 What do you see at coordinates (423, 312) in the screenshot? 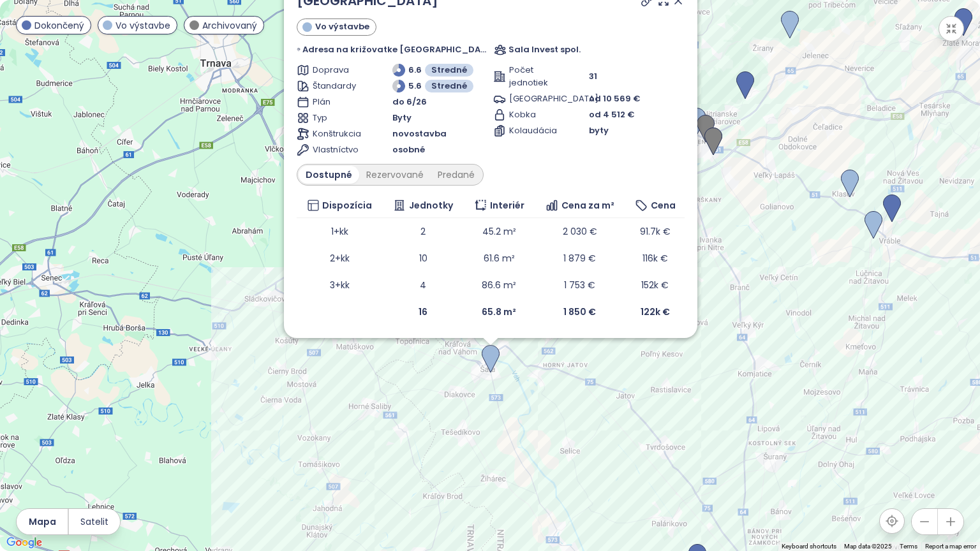
I see `b: 16` at bounding box center [423, 312].